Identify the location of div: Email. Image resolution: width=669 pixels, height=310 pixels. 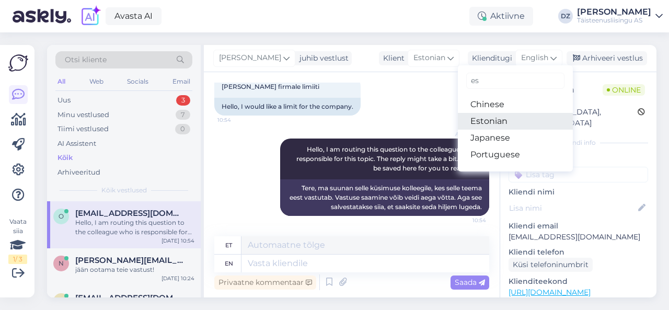
(181, 82).